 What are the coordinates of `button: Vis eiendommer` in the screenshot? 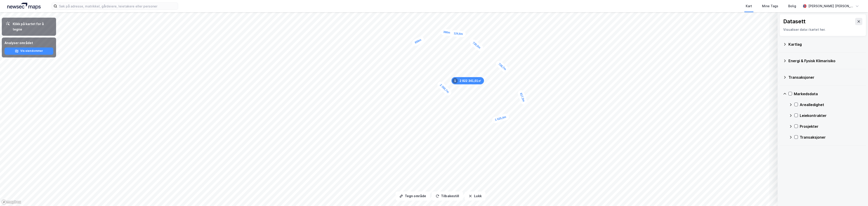 It's located at (29, 51).